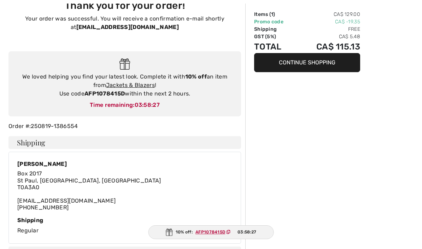  What do you see at coordinates (211, 232) in the screenshot?
I see `div: 10% off:` at bounding box center [211, 232].